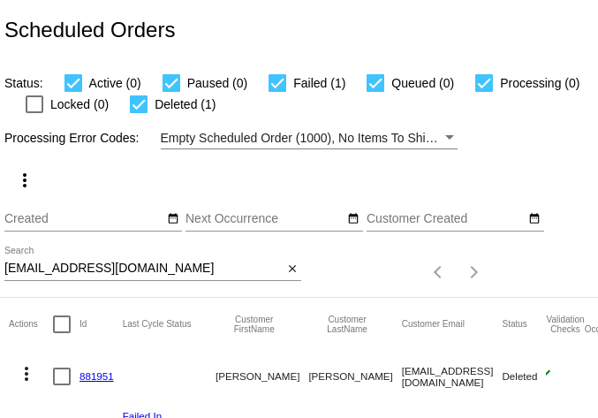 The image size is (598, 418). What do you see at coordinates (520, 376) in the screenshot?
I see `span: Deleted` at bounding box center [520, 376].